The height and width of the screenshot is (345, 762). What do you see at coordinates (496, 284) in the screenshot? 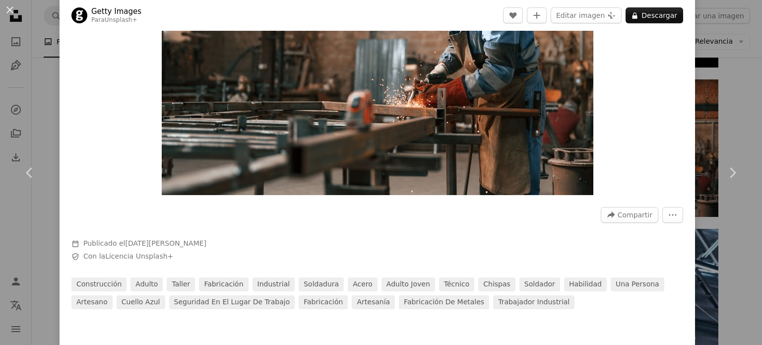
I see `a: Chispas` at bounding box center [496, 284].